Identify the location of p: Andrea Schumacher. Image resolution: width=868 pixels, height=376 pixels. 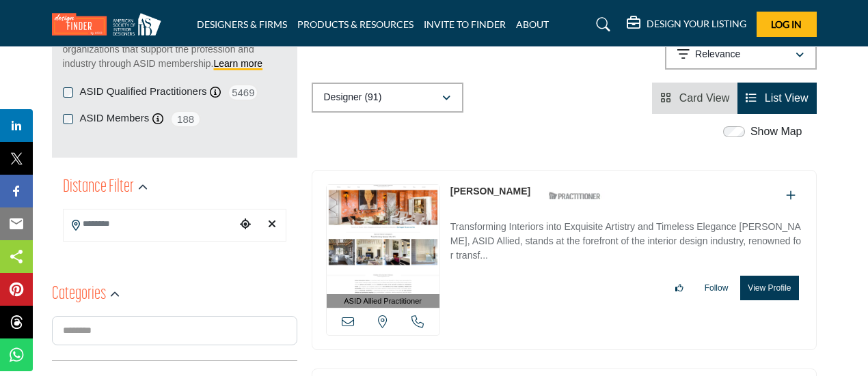
(490, 191).